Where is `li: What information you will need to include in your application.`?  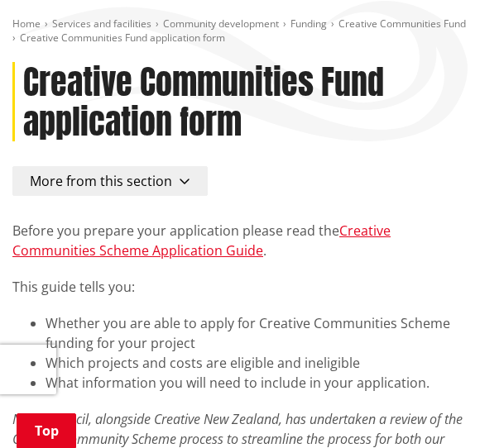 li: What information you will need to include in your application. is located at coordinates (257, 383).